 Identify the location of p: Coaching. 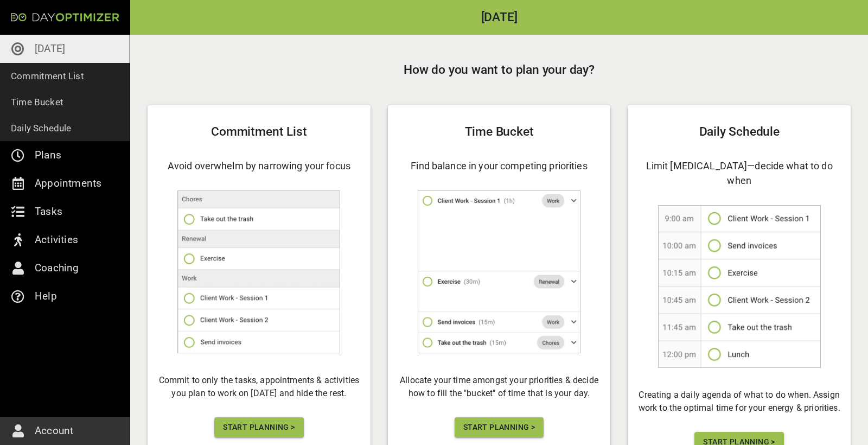
(57, 269).